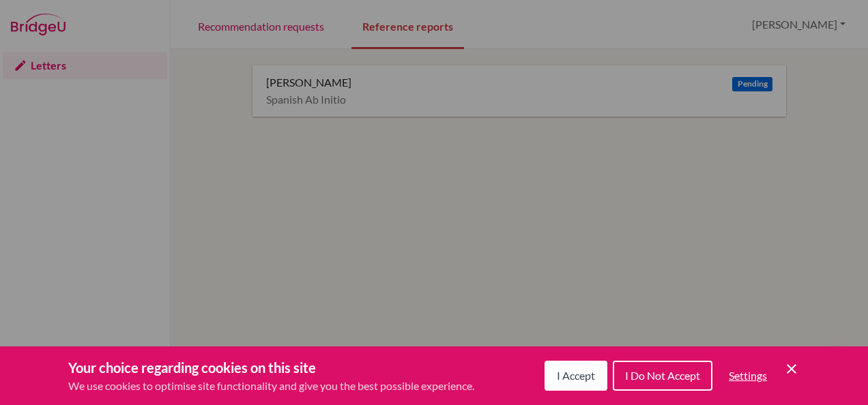 The height and width of the screenshot is (405, 868). I want to click on button: Settings, so click(748, 375).